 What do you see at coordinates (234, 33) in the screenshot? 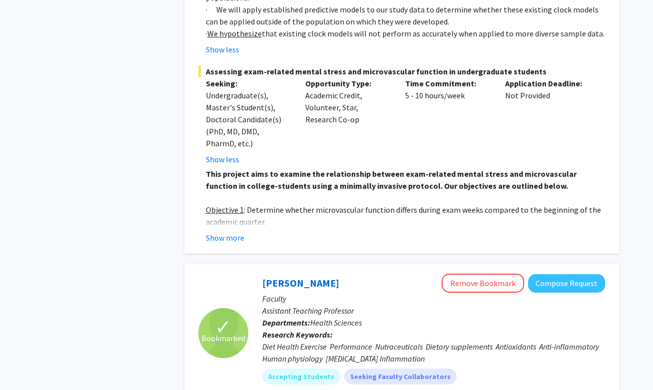
I see `u: We hypothesize` at bounding box center [234, 33].